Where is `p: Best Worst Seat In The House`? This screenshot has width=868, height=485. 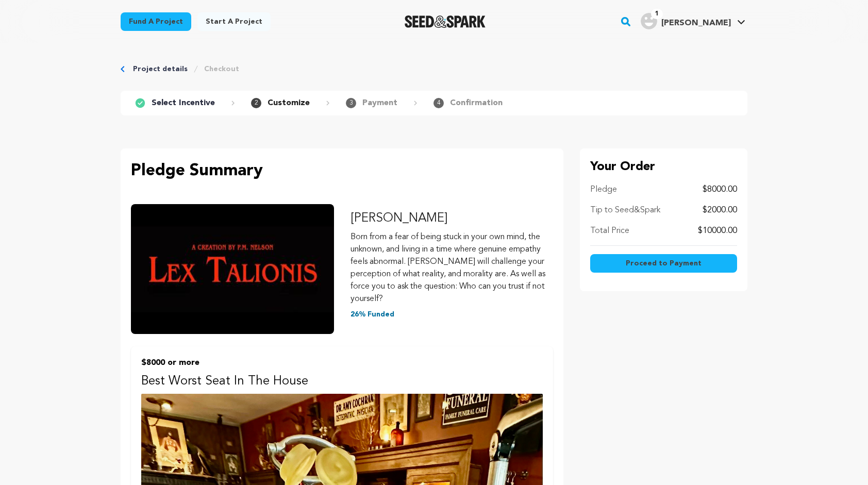
p: Best Worst Seat In The House is located at coordinates (342, 381).